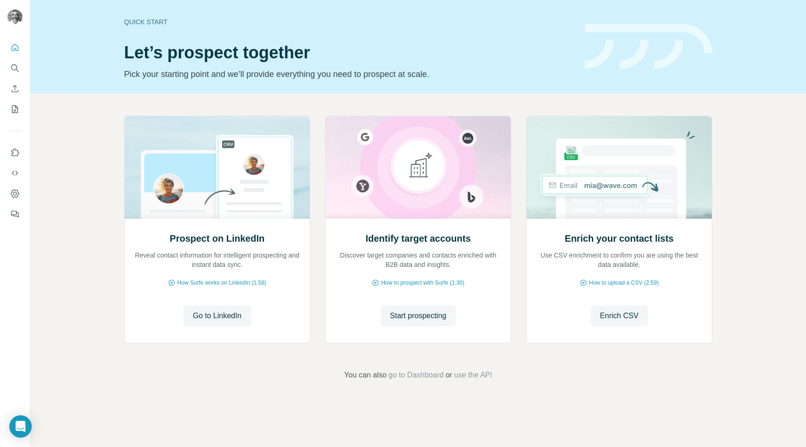 This screenshot has height=447, width=806. I want to click on img: Identify target accounts, so click(418, 167).